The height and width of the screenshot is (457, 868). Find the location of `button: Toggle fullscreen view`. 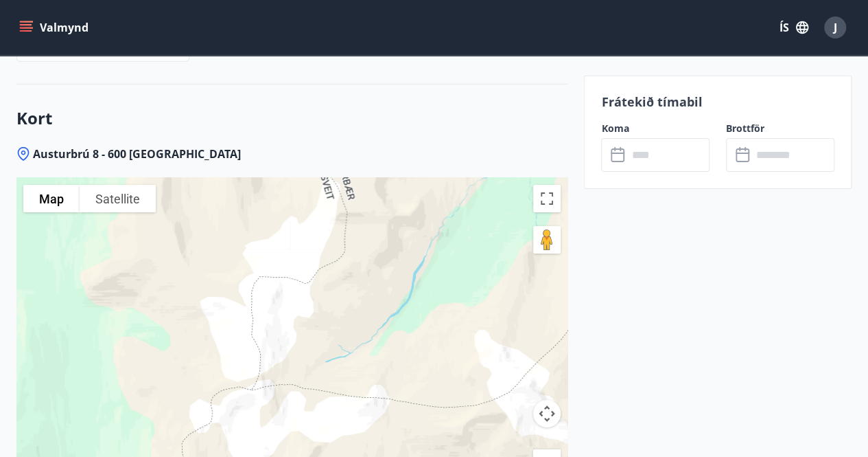

button: Toggle fullscreen view is located at coordinates (547, 198).